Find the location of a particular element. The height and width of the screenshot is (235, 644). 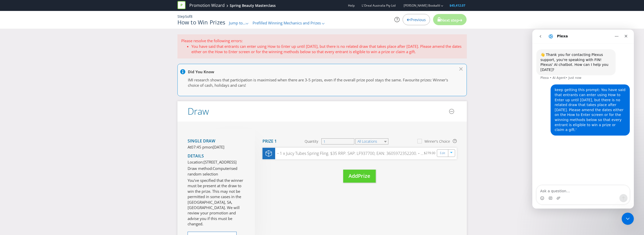

div: Plexa says… is located at coordinates (51, 38).